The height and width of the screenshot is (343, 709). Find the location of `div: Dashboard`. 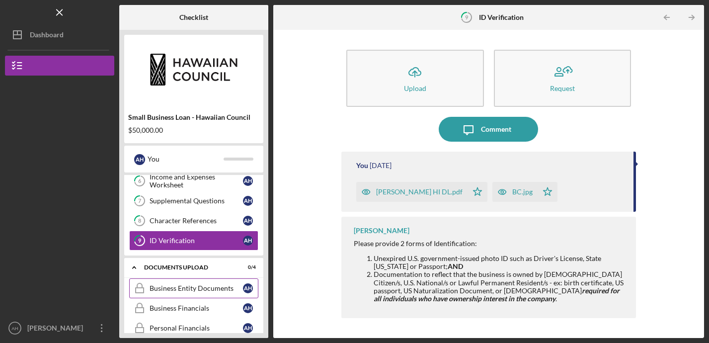

div: Dashboard is located at coordinates (47, 36).